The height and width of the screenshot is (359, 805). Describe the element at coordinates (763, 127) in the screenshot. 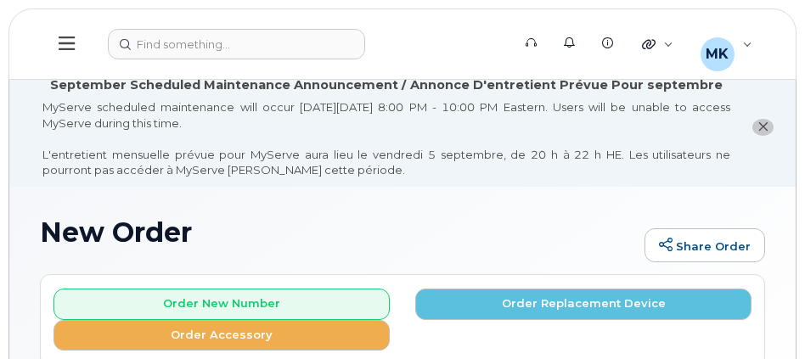

I see `button: close notification` at that location.